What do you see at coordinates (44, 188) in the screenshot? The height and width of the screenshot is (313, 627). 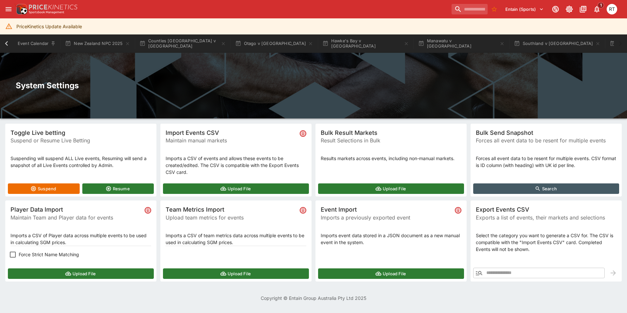 I see `button: Suspend` at bounding box center [44, 188].